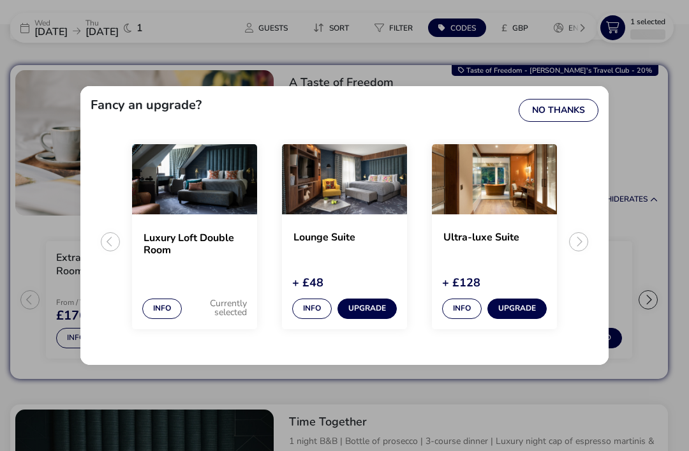  What do you see at coordinates (345, 237) in the screenshot?
I see `swiper-slide: 2 / 3` at bounding box center [345, 237].